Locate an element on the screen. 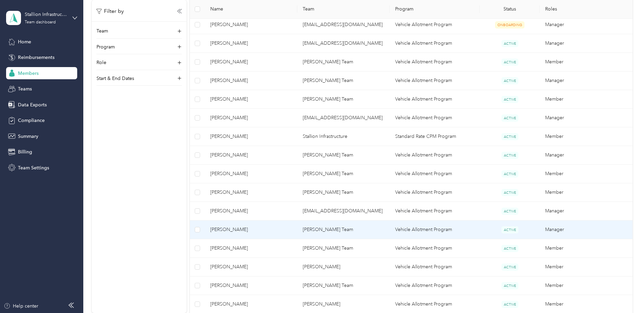 This screenshot has width=644, height=313. span: Teams is located at coordinates (25, 89).